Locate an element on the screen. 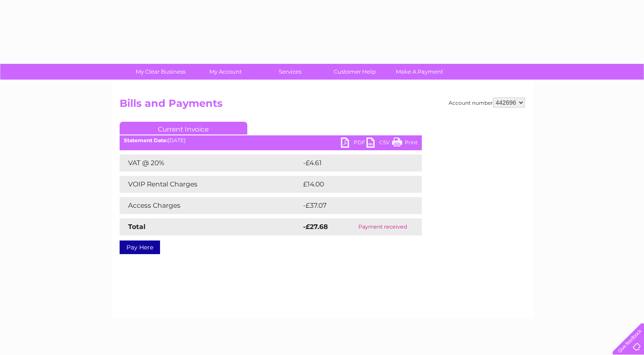 The height and width of the screenshot is (355, 644). a: My Clear Business is located at coordinates (160, 72).